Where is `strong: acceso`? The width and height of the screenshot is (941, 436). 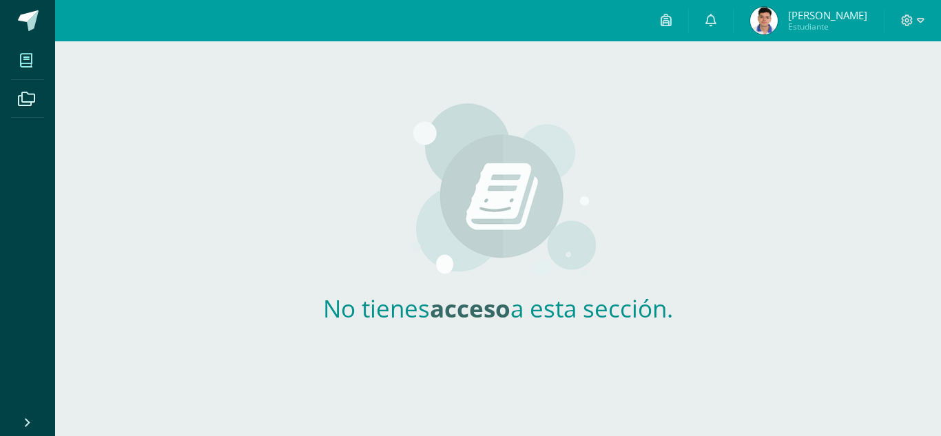 strong: acceso is located at coordinates (470, 308).